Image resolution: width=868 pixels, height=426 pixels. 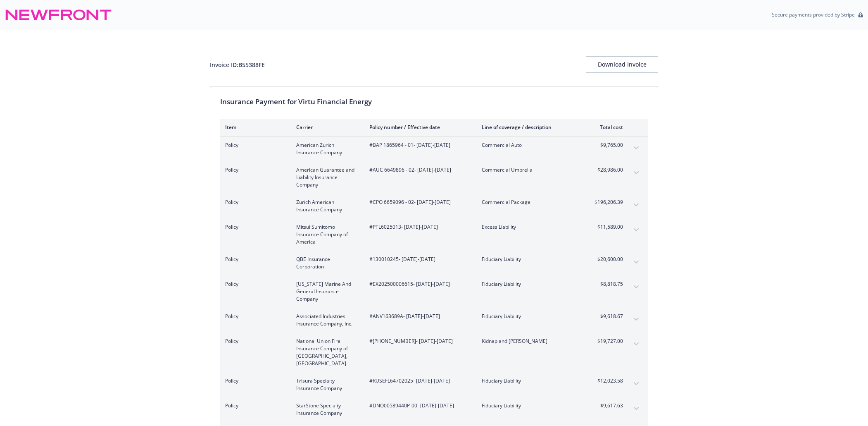 I want to click on span: $9,765.00, so click(x=607, y=145).